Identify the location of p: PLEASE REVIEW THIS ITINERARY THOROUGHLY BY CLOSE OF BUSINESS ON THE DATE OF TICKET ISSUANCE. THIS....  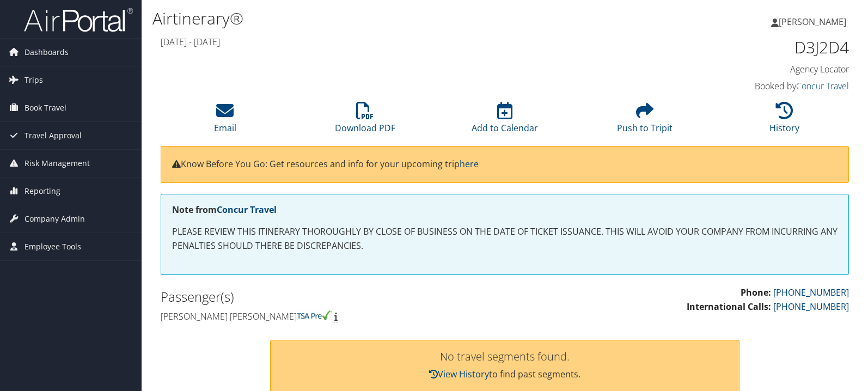
(504, 239).